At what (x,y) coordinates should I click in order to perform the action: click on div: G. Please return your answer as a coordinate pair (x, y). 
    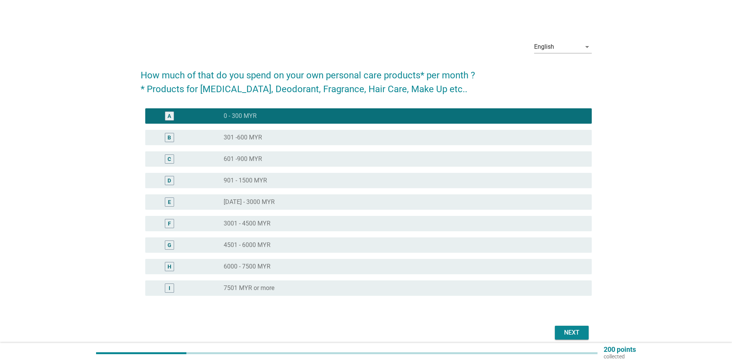
    Looking at the image, I should click on (169, 245).